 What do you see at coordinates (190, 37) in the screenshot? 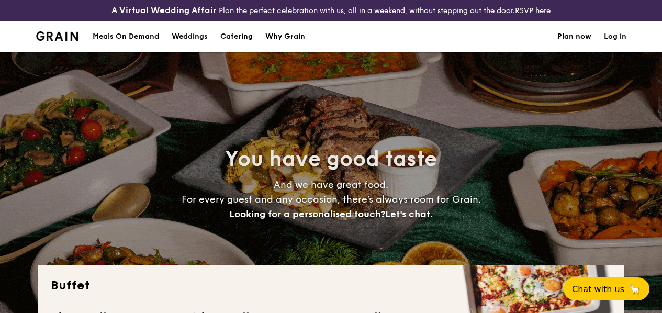
I see `div: Weddings` at bounding box center [190, 37].